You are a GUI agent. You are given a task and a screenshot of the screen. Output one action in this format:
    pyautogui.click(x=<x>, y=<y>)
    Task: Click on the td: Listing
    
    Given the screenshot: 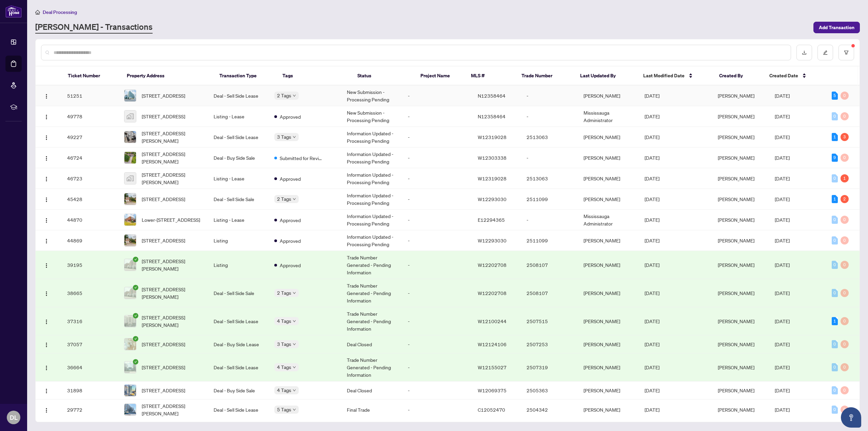 What is the action you would take?
    pyautogui.click(x=239, y=265)
    